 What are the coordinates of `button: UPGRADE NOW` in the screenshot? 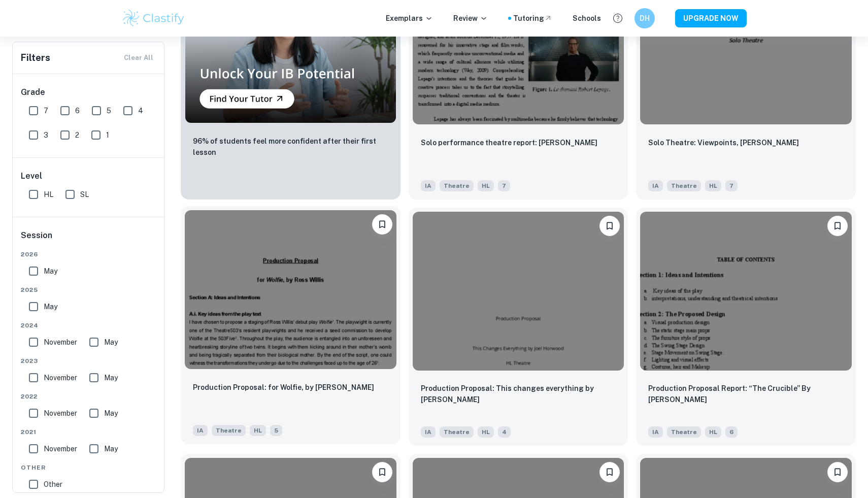 It's located at (711, 18).